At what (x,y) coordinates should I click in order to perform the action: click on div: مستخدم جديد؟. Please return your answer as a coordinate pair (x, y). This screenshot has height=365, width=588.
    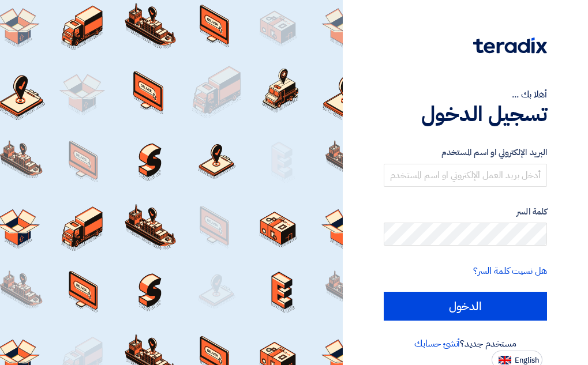
    Looking at the image, I should click on (465, 343).